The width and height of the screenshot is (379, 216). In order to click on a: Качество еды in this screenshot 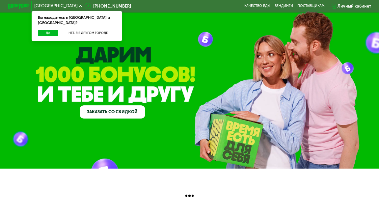, I will do `click(257, 6)`.